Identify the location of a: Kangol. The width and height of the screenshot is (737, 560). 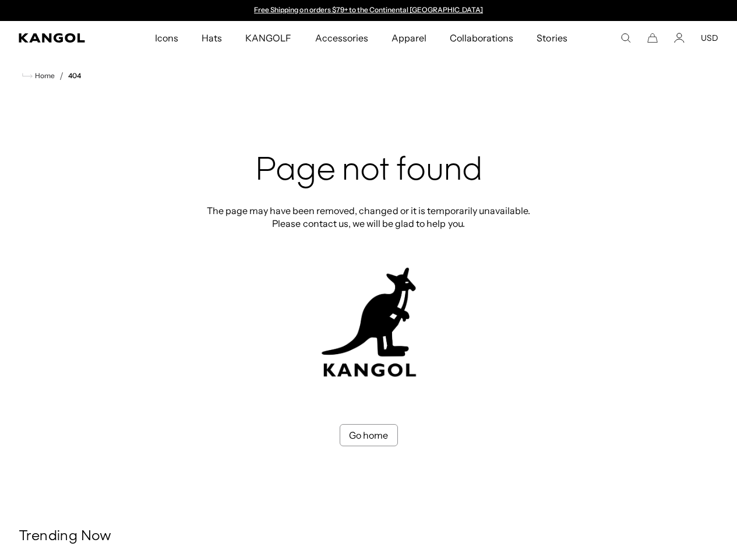
(60, 38).